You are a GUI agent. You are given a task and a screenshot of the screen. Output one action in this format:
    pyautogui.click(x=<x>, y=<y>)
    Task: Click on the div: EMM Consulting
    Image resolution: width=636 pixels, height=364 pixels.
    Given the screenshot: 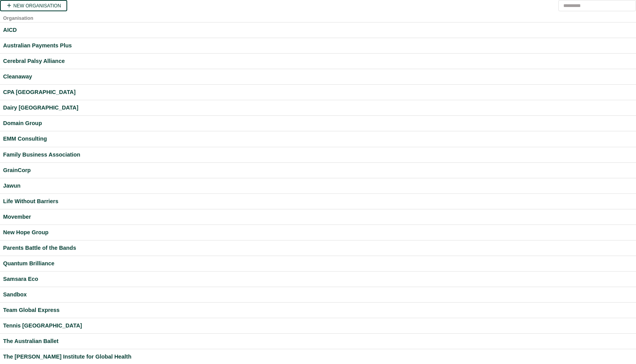 What is the action you would take?
    pyautogui.click(x=318, y=138)
    